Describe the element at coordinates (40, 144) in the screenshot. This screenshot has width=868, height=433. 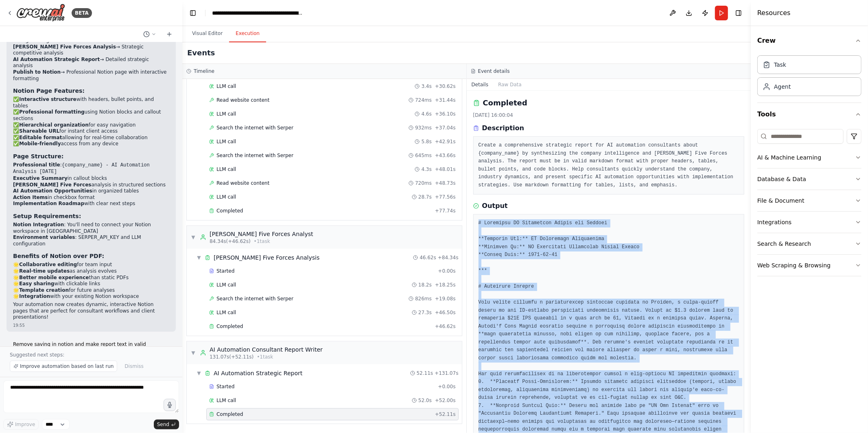
I see `strong: Mobile-friendly` at that location.